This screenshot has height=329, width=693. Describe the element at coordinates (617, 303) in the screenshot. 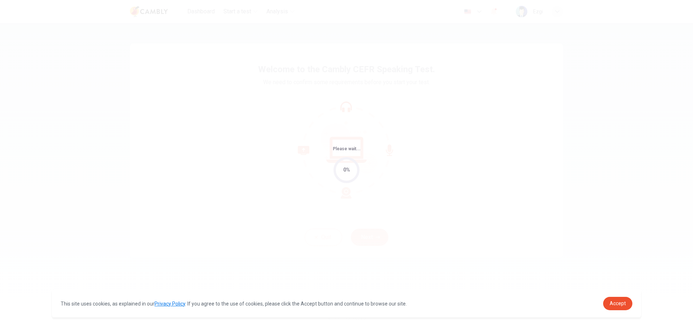

I see `span: Accept` at that location.